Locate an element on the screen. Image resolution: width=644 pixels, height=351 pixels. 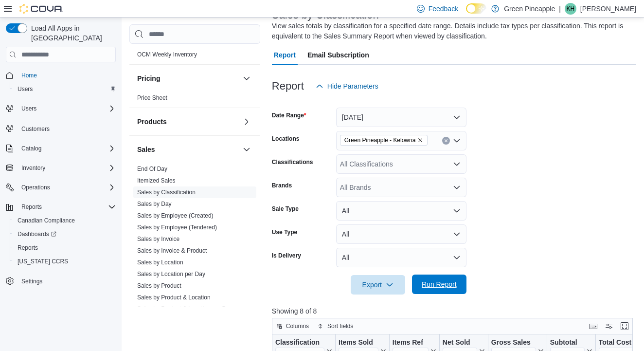
label: Classifications is located at coordinates (293, 162).